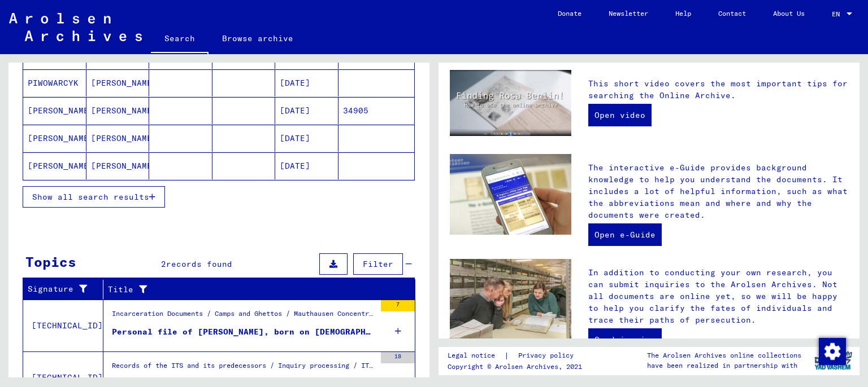  Describe the element at coordinates (199, 264) in the screenshot. I see `span: records found` at that location.